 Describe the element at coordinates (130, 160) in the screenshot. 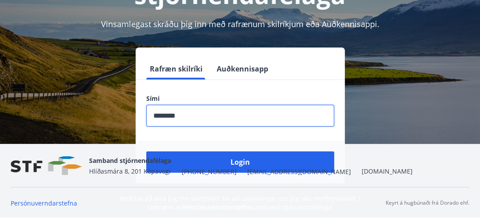

I see `span: Samband stjórnendafélaga` at that location.